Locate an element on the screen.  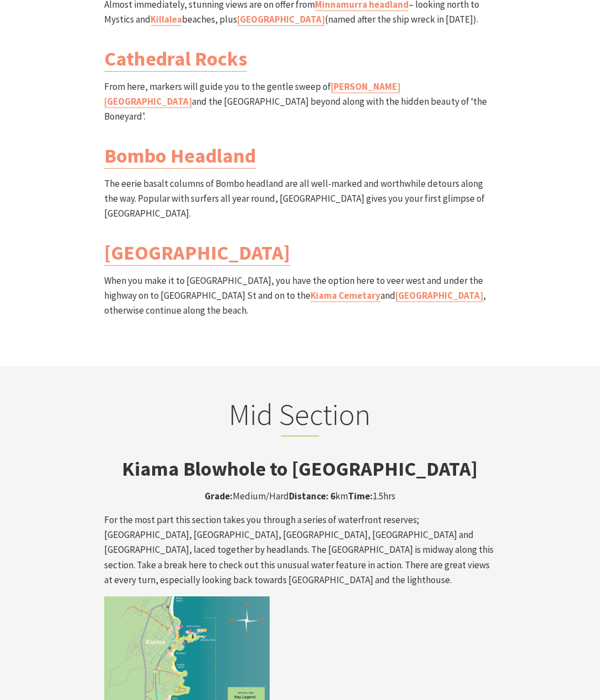
a: Cathedral Rocks is located at coordinates (175, 59).